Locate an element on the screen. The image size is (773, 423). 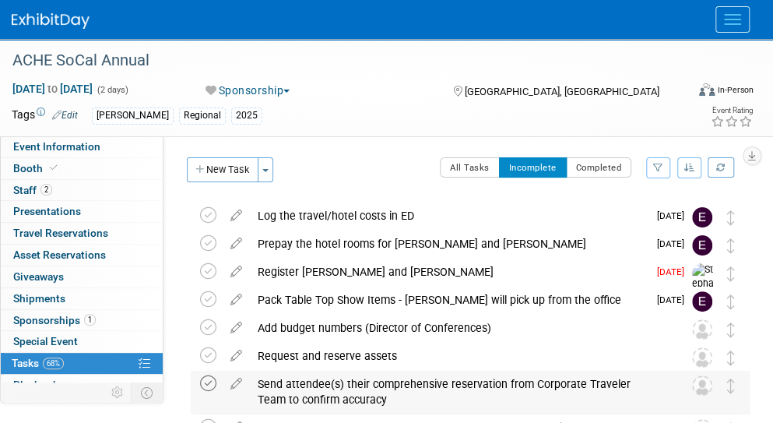
a: Tasks68% is located at coordinates (82, 363).